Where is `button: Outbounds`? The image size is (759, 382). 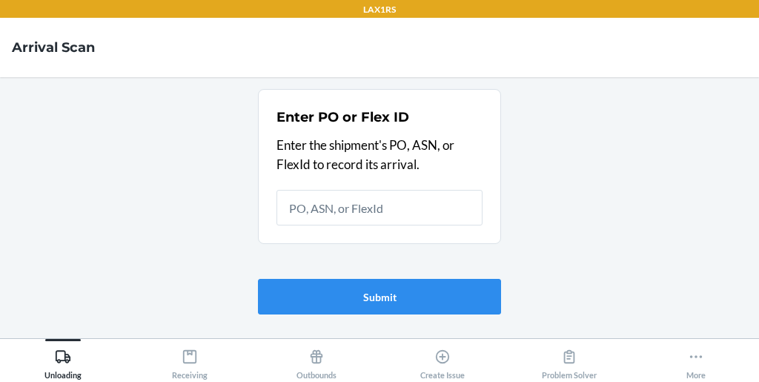
button: Outbounds is located at coordinates (316, 359).